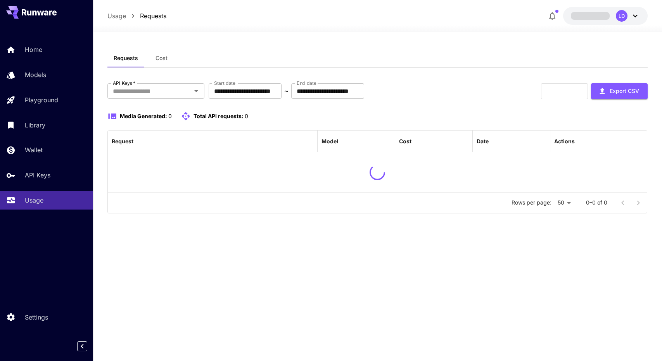 Image resolution: width=662 pixels, height=361 pixels. I want to click on p: Rows per page:, so click(531, 203).